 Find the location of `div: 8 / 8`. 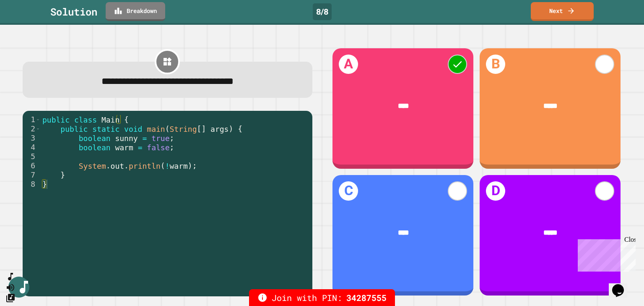

div: 8 / 8 is located at coordinates (322, 12).